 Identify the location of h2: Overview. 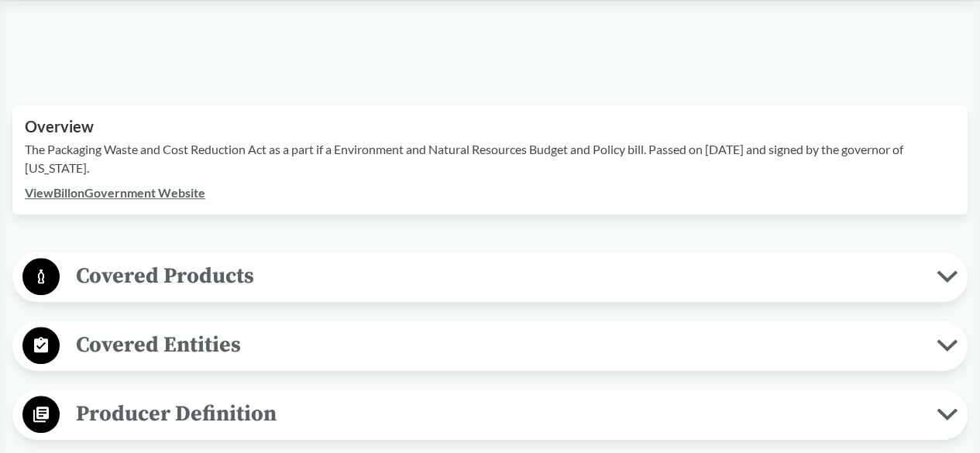
(490, 126).